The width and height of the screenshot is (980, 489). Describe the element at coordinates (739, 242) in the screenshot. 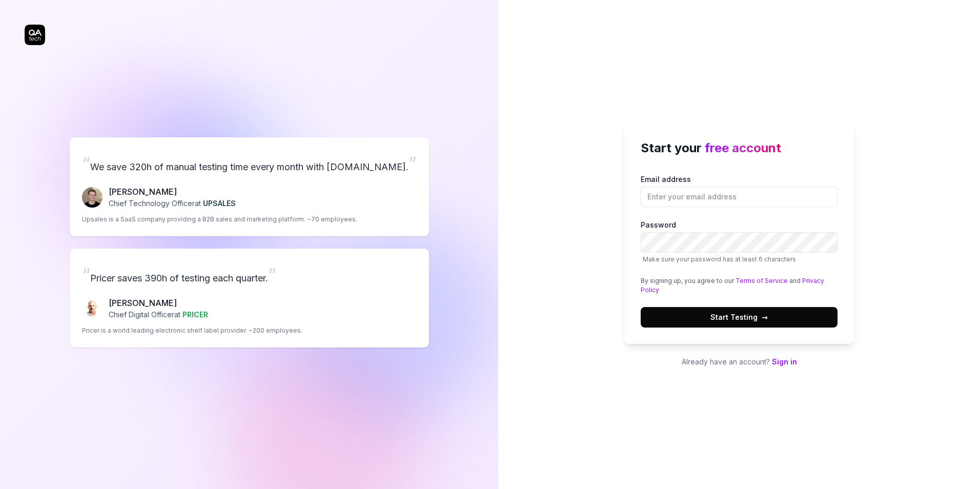

I see `input: PasswordMake sure your password has at least 6 characters` at that location.